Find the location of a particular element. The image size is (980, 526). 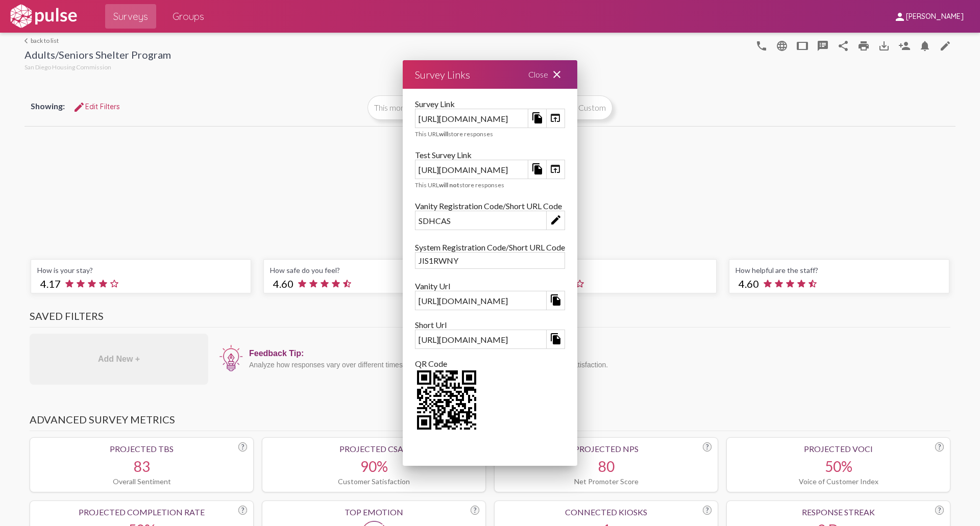

mat-icon: tablet is located at coordinates (803, 46).